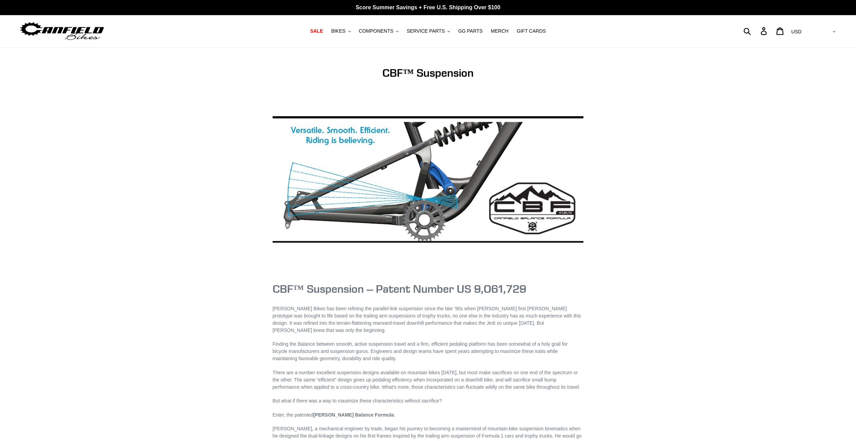 The width and height of the screenshot is (856, 441). What do you see at coordinates (470, 31) in the screenshot?
I see `a: GG PARTS` at bounding box center [470, 31].